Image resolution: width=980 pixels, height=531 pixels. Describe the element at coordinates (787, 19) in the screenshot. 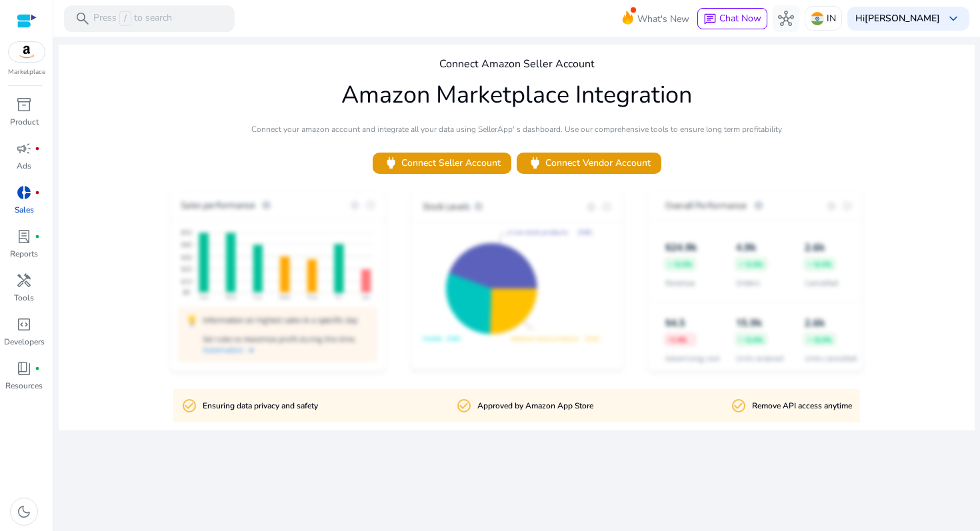

I see `button: hub` at that location.